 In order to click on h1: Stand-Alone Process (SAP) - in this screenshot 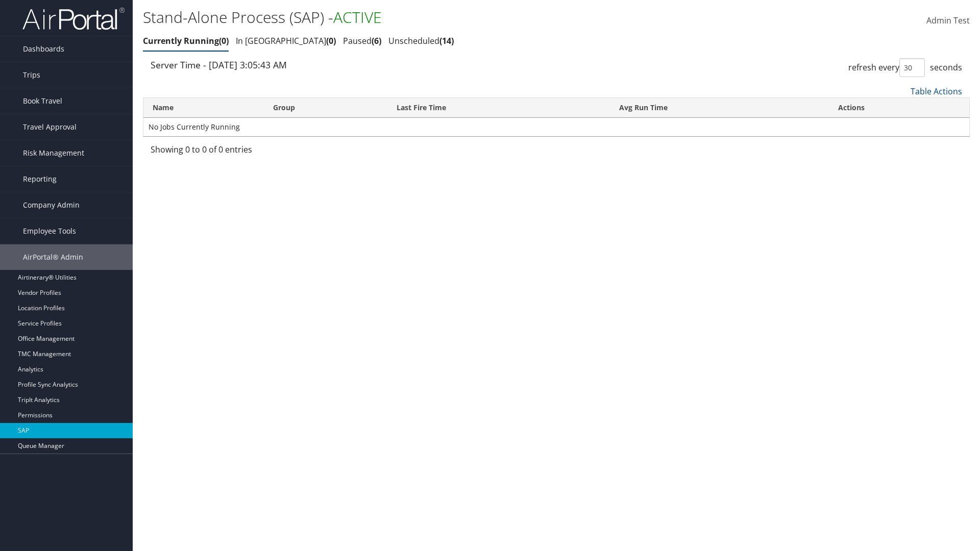, I will do `click(418, 18)`.